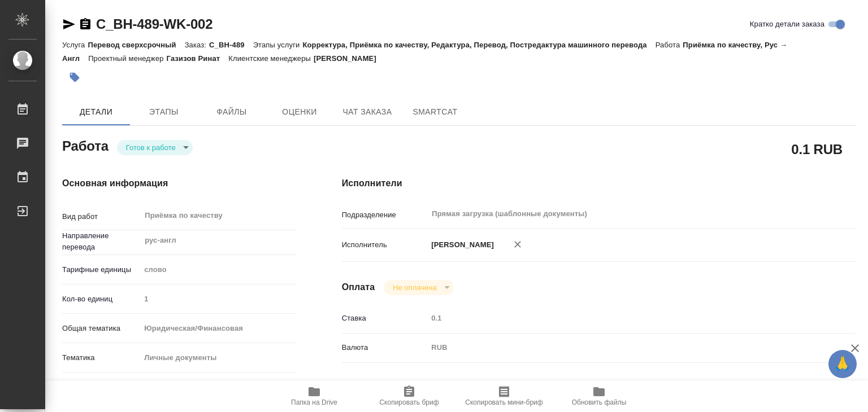 The width and height of the screenshot is (868, 412). Describe the element at coordinates (101, 358) in the screenshot. I see `p: Тематика` at that location.